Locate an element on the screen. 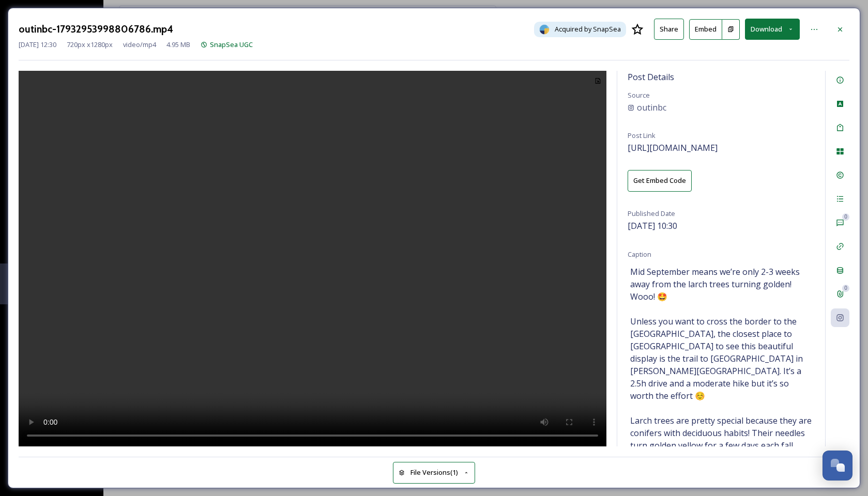 The image size is (868, 496). span: Published Date is located at coordinates (652, 214).